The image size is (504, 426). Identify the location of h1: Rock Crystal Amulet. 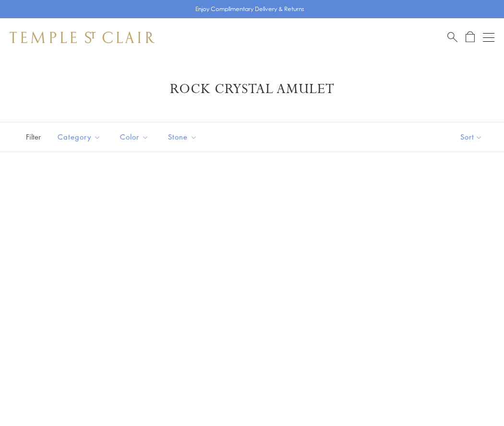
(252, 89).